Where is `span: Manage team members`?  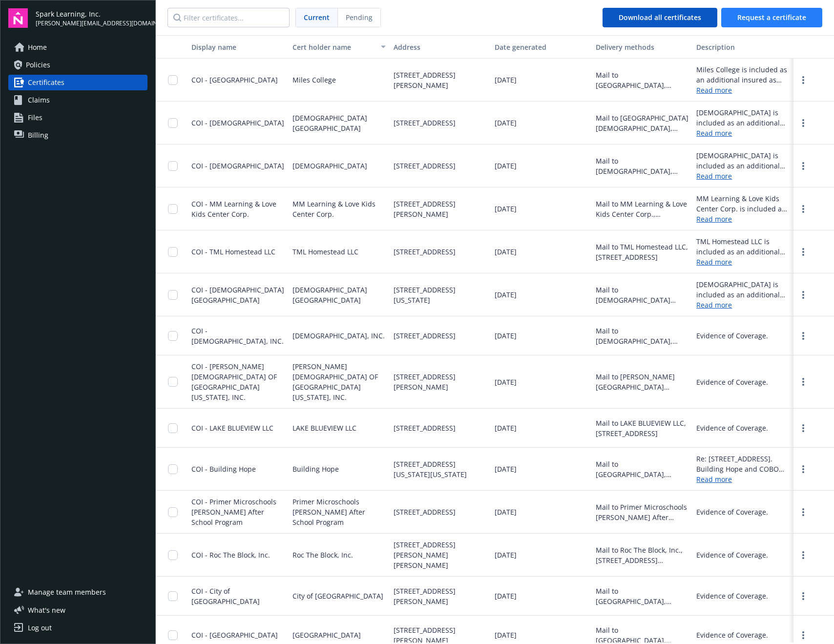 span: Manage team members is located at coordinates (67, 592).